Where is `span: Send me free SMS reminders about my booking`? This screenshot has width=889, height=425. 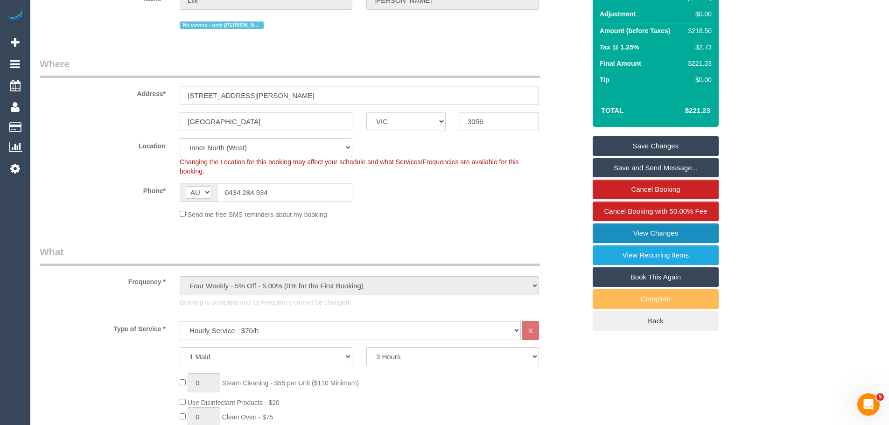 span: Send me free SMS reminders about my booking is located at coordinates (257, 215).